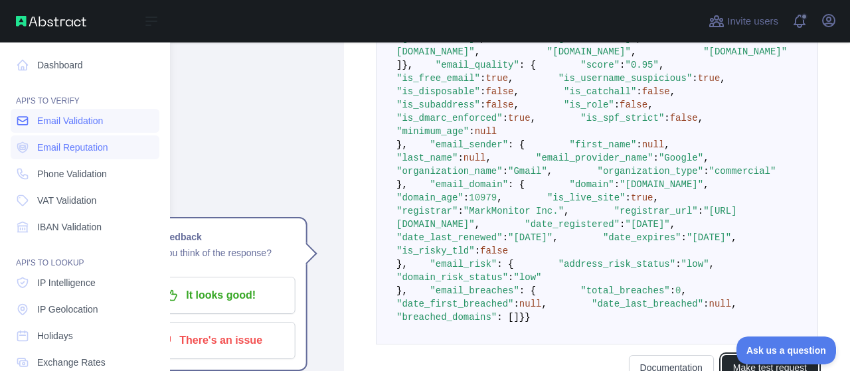 The height and width of the screenshot is (371, 850). I want to click on span: Phone Validation, so click(72, 174).